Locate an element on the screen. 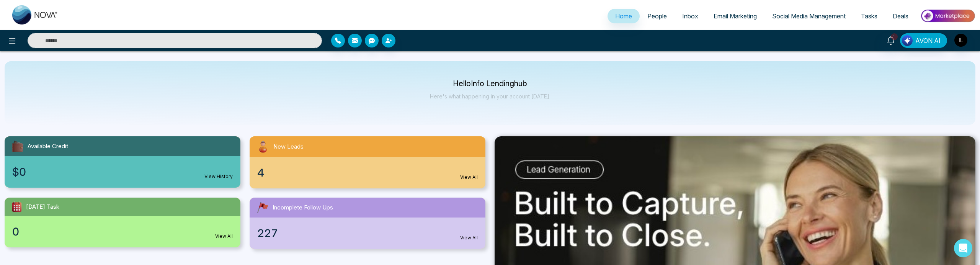 Image resolution: width=980 pixels, height=265 pixels. a: New Leads4View All is located at coordinates (368, 162).